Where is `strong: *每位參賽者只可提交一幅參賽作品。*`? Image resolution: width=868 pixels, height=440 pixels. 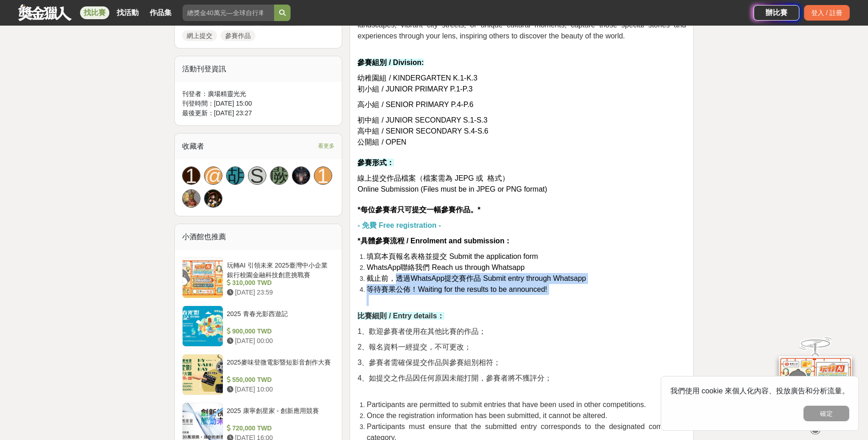 strong: *每位參賽者只可提交一幅參賽作品。* is located at coordinates (419, 210).